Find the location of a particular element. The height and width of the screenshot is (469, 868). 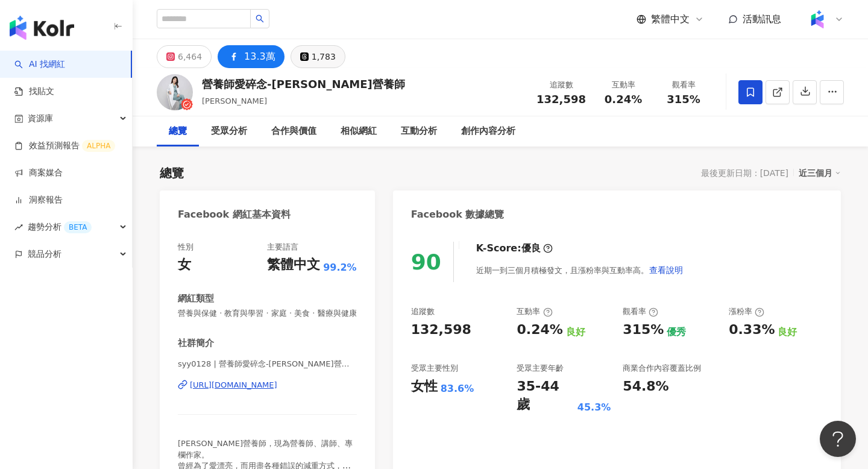

div: 83.6% is located at coordinates (458, 389).